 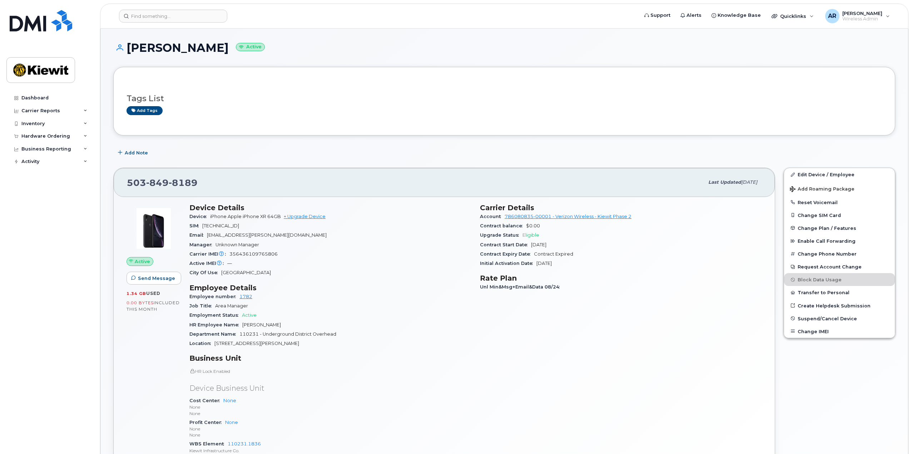 I want to click on button: Block Data Usage, so click(x=840, y=280).